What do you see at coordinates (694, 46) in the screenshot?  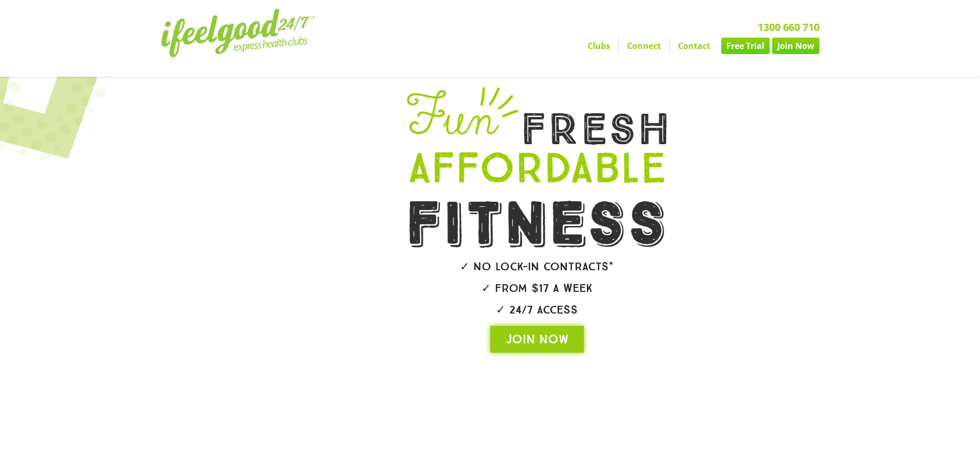 I see `a: Contact` at bounding box center [694, 46].